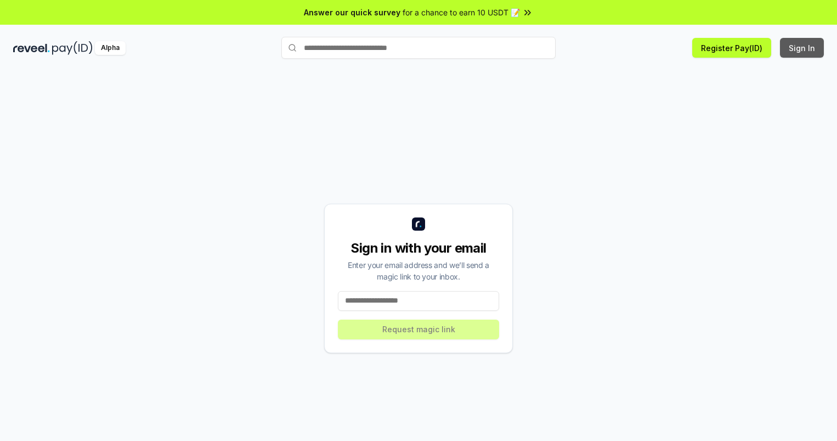 The image size is (837, 441). Describe the element at coordinates (419, 270) in the screenshot. I see `div: Enter your email address and we’ll send a magic link to your inbox.` at that location.